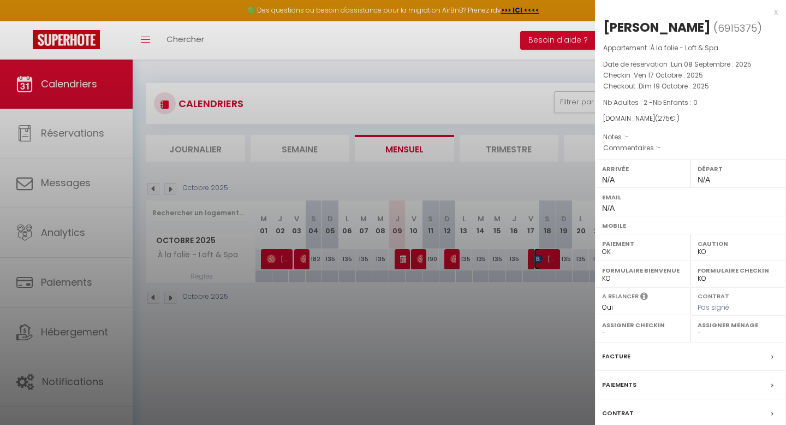 Image resolution: width=786 pixels, height=425 pixels. What do you see at coordinates (738, 270) in the screenshot?
I see `label: Formulaire Checkin` at bounding box center [738, 270].